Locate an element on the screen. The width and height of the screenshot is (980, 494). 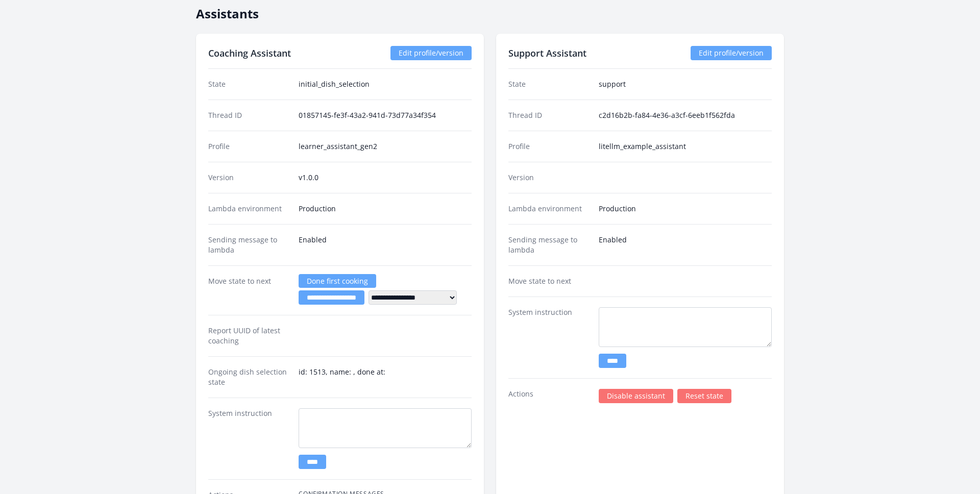
dd: c2d16b2b-fa84-4e36-a3cf-6eeb1f562fda is located at coordinates (685, 115).